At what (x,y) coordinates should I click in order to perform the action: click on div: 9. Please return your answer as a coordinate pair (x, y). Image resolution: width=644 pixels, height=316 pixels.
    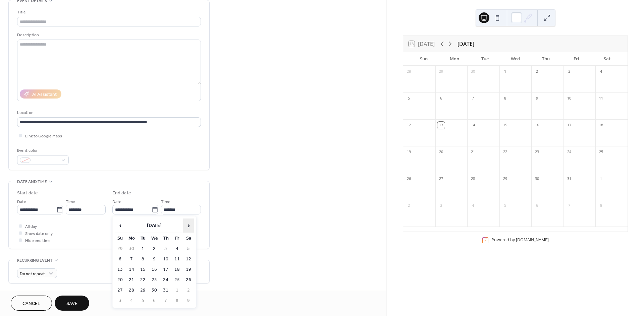
    Looking at the image, I should click on (537, 98).